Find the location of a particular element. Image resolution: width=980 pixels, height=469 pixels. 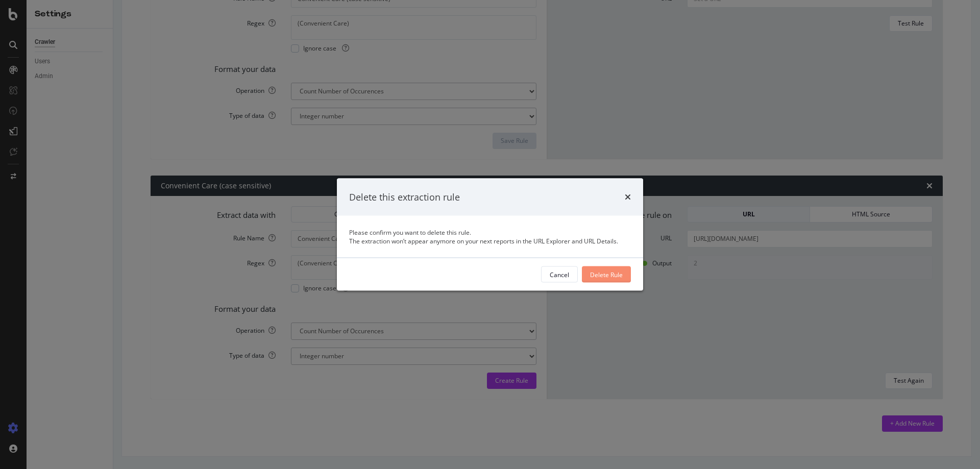

button: Delete Rule is located at coordinates (606, 274).